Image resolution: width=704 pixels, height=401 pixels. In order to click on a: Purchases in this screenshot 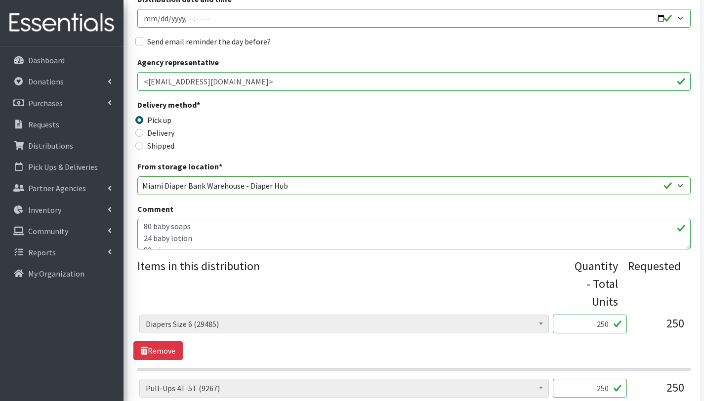, I will do `click(62, 103)`.